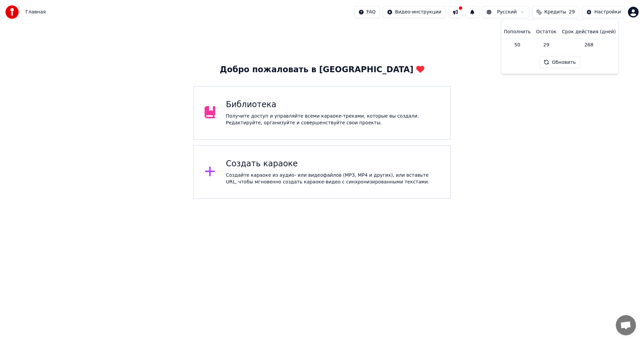 This screenshot has height=342, width=644. What do you see at coordinates (546, 45) in the screenshot?
I see `td: 29` at bounding box center [546, 45].